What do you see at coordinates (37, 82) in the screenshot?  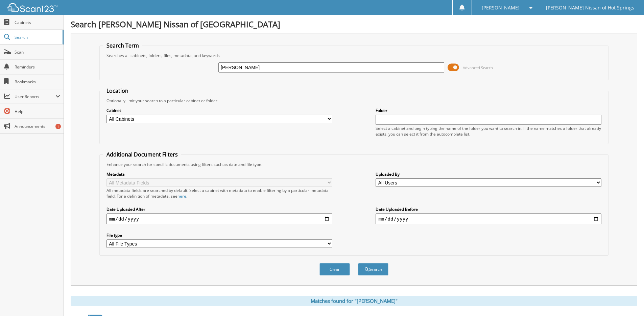 I see `span: Bookmarks` at bounding box center [37, 82].